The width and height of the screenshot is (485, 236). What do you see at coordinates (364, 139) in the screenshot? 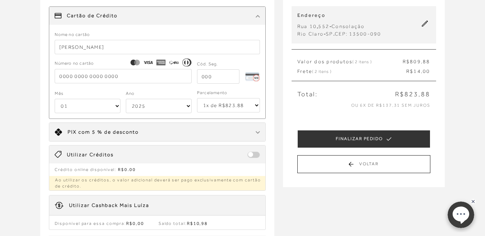
I see `button: FINALIZAR PEDIDO` at bounding box center [364, 139].